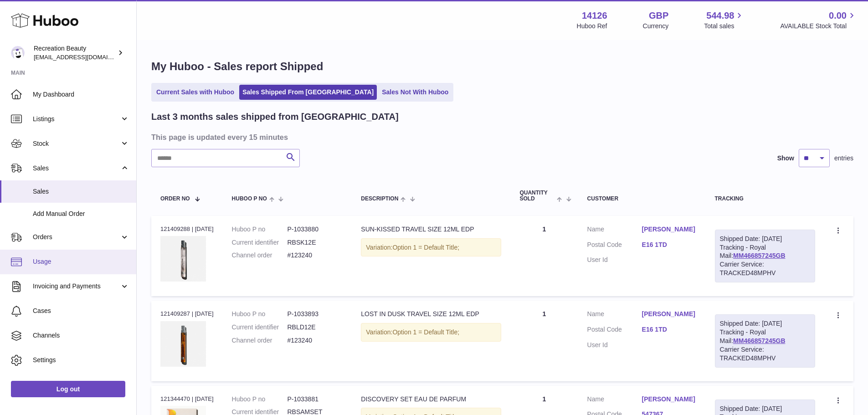  What do you see at coordinates (595, 15) in the screenshot?
I see `strong: 14126` at bounding box center [595, 15].